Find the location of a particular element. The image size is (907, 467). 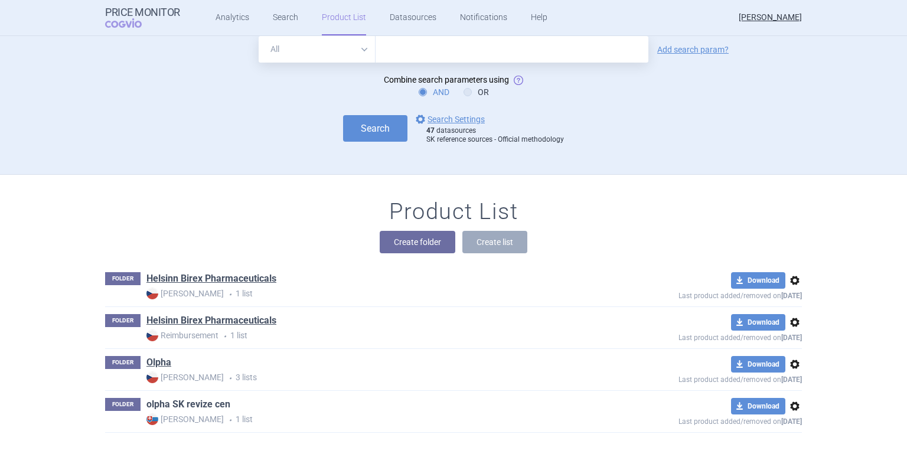

h1: Olpha is located at coordinates (159, 364).